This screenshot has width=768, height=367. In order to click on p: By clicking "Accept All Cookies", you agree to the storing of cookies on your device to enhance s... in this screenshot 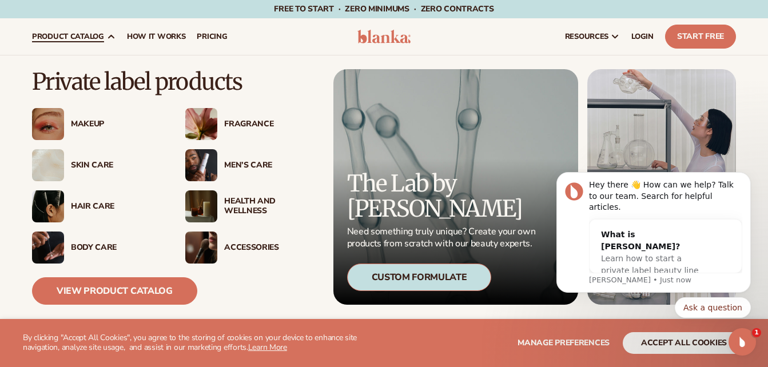, I will do `click(200, 343)`.